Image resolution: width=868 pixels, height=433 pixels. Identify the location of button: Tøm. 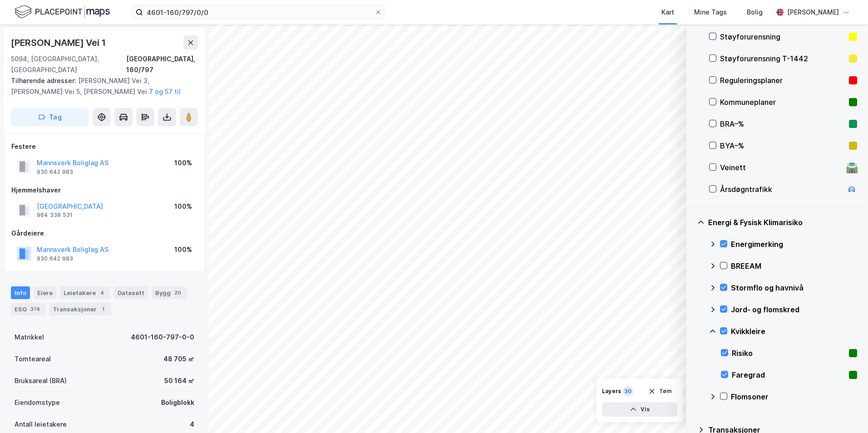
(660, 391).